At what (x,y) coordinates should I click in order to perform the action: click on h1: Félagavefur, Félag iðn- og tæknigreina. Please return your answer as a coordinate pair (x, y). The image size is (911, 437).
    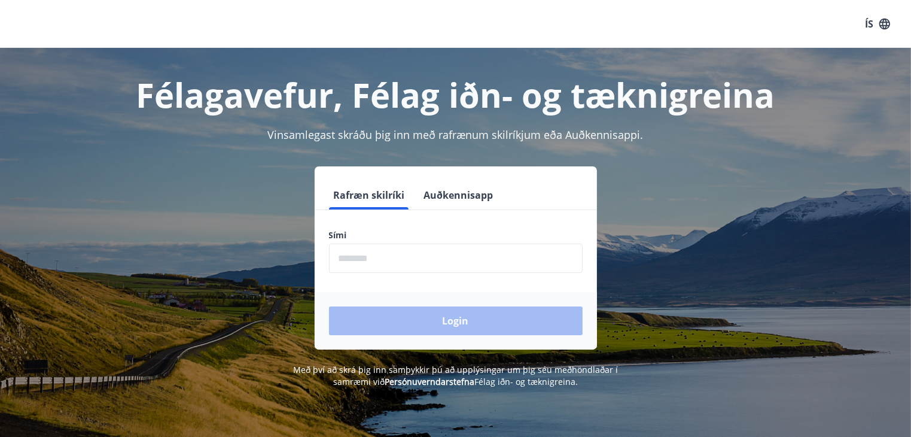
    Looking at the image, I should click on (456, 94).